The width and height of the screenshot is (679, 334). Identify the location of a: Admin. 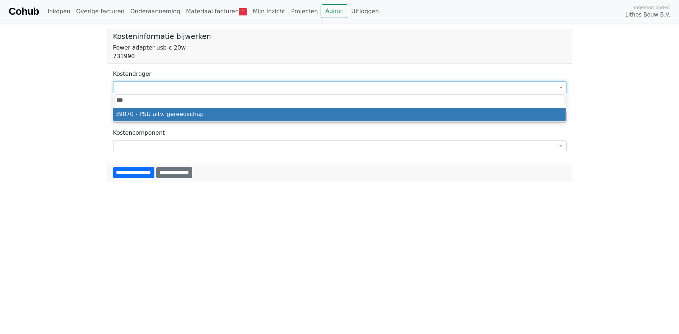
(334, 11).